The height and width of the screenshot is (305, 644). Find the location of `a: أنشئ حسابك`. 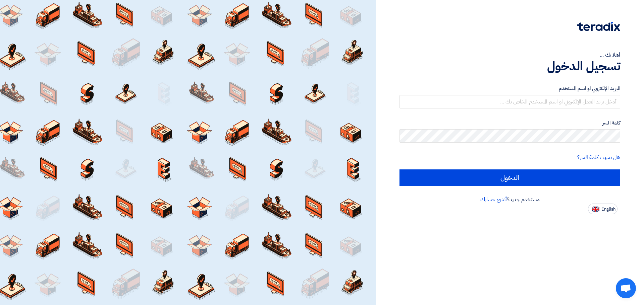

a: أنشئ حسابك is located at coordinates (493, 200).